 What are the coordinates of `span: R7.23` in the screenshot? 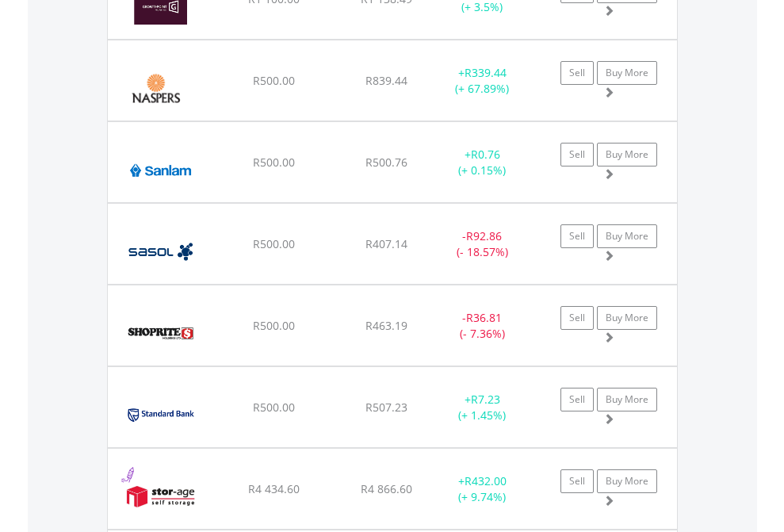 It's located at (485, 399).